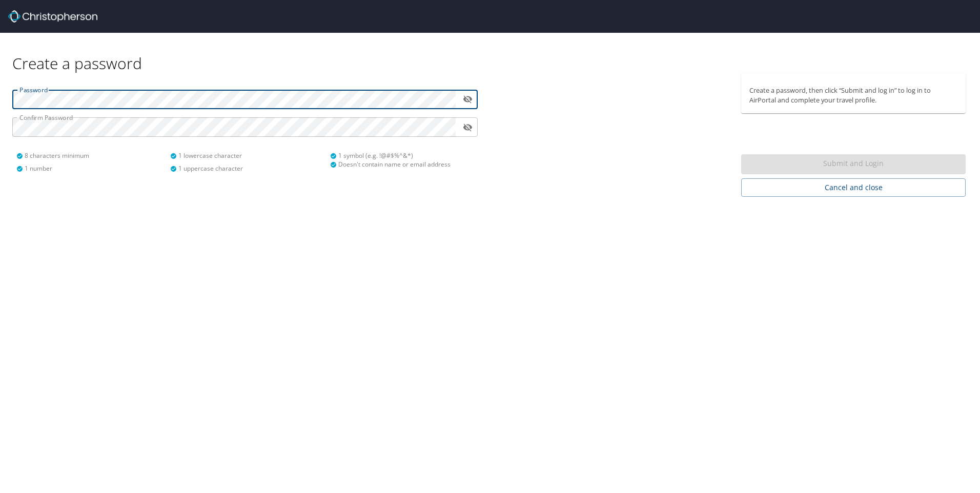  I want to click on span: Cancel and close, so click(853, 188).